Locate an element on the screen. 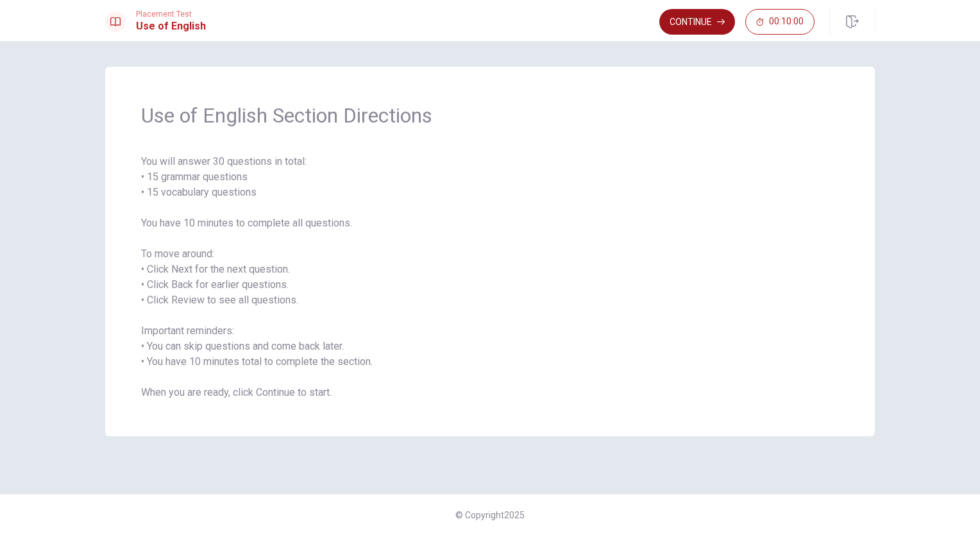 The height and width of the screenshot is (535, 980). button: Continue is located at coordinates (697, 22).